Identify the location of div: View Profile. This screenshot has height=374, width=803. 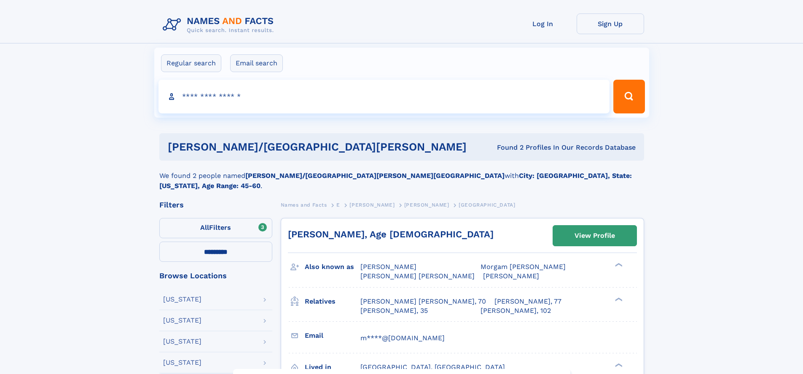
(595, 236).